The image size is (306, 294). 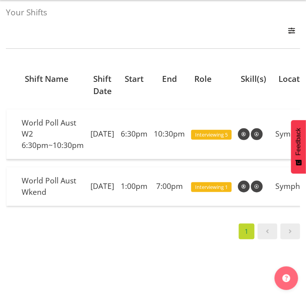 What do you see at coordinates (102, 85) in the screenshot?
I see `div: Shift Date` at bounding box center [102, 85].